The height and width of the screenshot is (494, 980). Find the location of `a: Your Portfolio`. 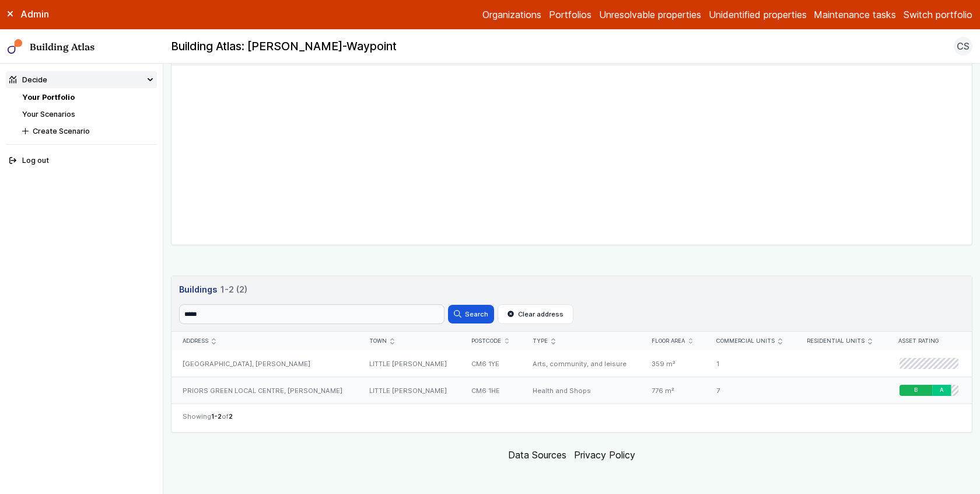

a: Your Portfolio is located at coordinates (48, 97).